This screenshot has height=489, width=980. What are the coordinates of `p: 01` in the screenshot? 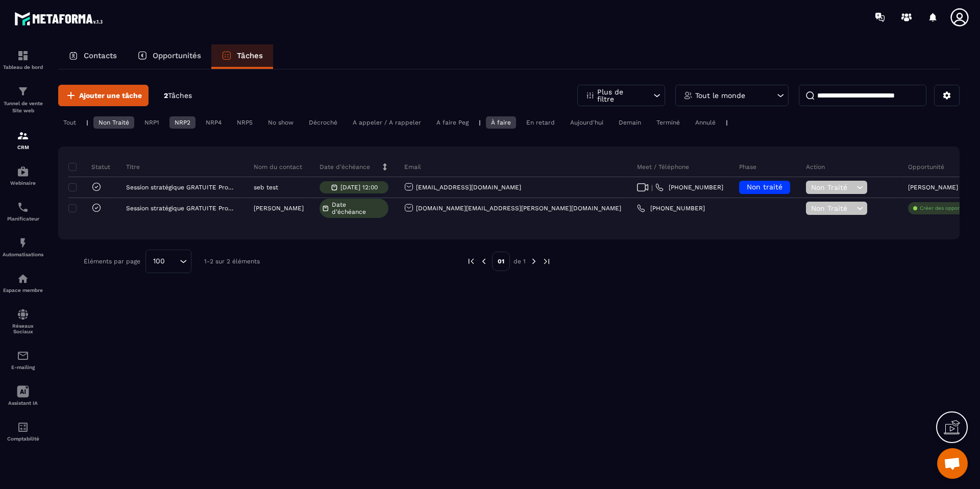 It's located at (501, 261).